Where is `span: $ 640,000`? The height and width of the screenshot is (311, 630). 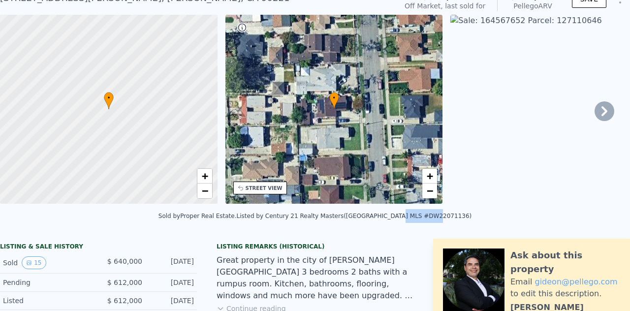 span: $ 640,000 is located at coordinates (125, 261).